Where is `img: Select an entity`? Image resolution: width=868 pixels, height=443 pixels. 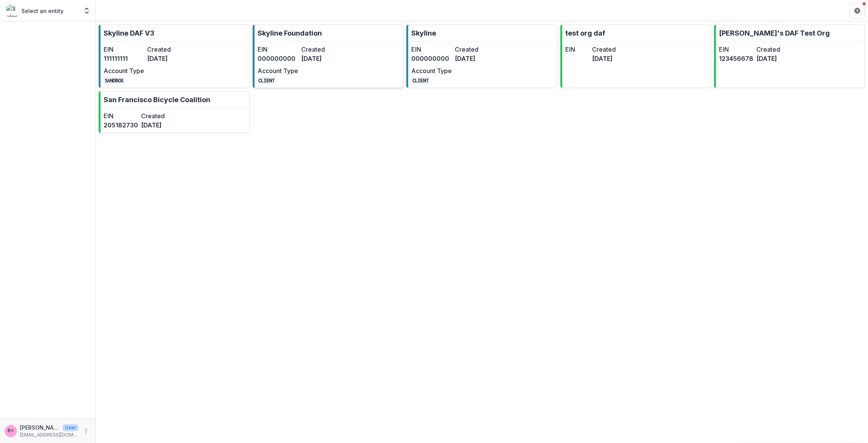
img: Select an entity is located at coordinates (12, 11).